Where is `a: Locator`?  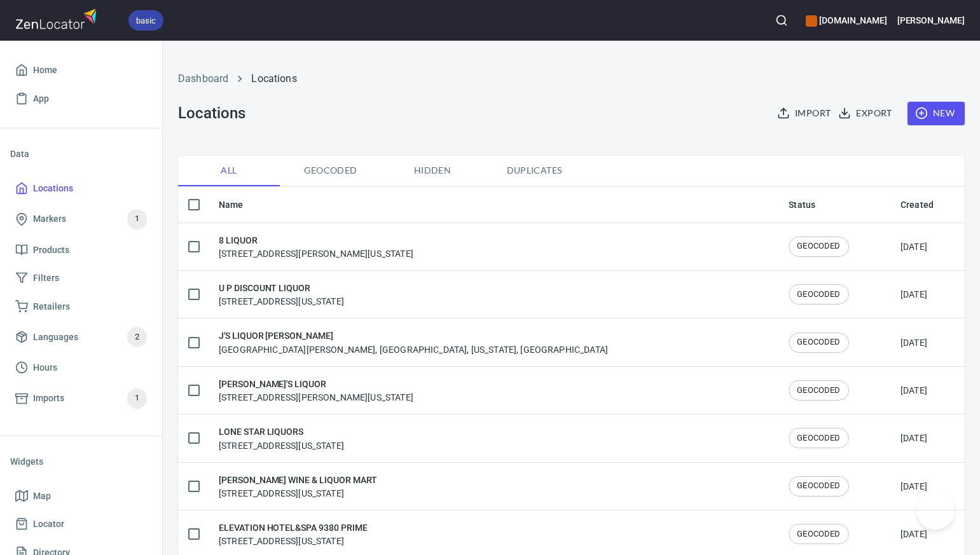
a: Locator is located at coordinates (81, 523).